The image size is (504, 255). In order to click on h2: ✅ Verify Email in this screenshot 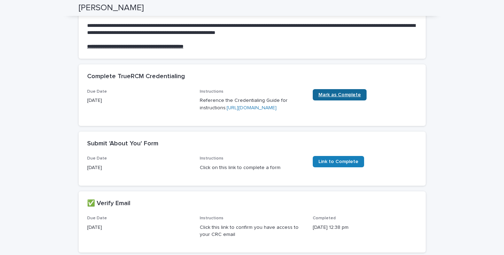, I will do `click(109, 204)`.